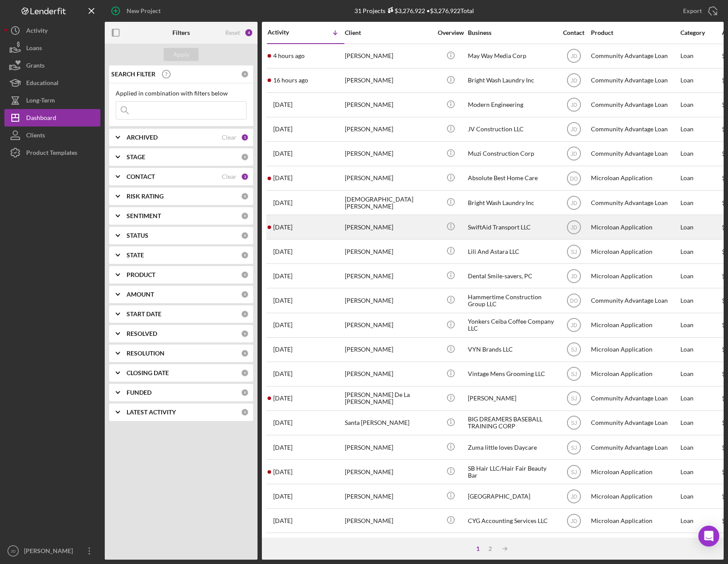 This screenshot has width=728, height=564. I want to click on time: 2025-07-16 18:27, so click(282, 472).